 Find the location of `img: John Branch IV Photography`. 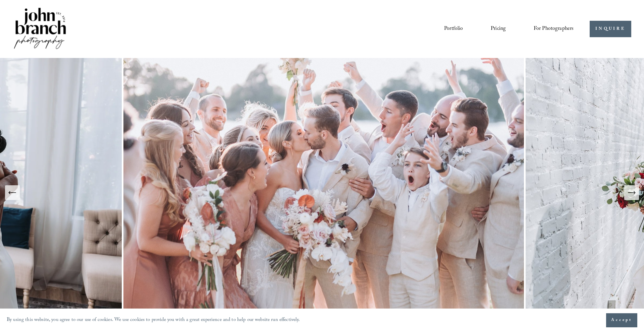

img: John Branch IV Photography is located at coordinates (40, 29).